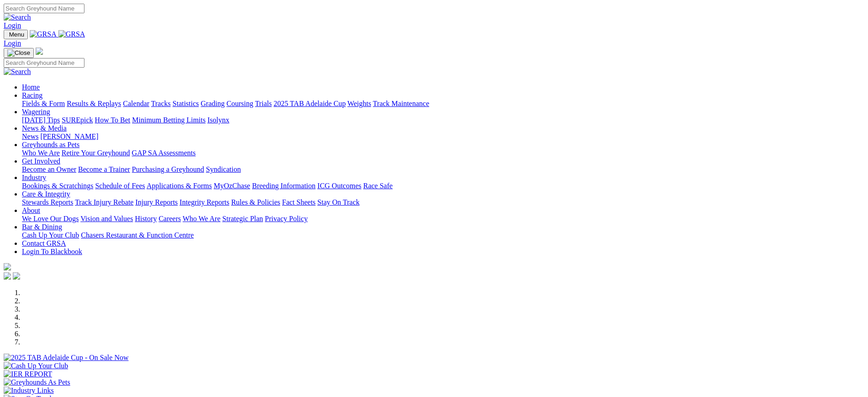 The height and width of the screenshot is (397, 868). I want to click on div: Wagering, so click(443, 120).